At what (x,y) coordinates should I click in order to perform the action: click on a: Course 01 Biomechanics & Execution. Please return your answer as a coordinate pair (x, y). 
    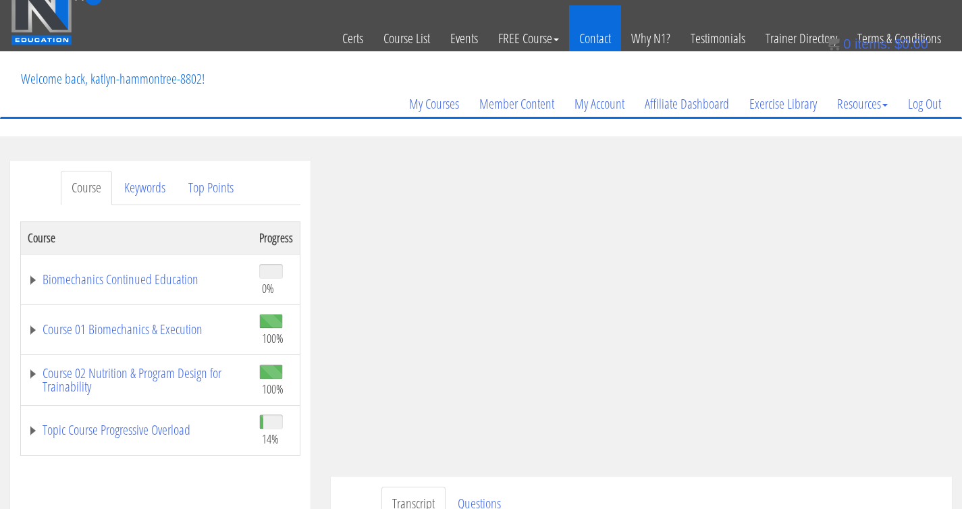
    Looking at the image, I should click on (136, 329).